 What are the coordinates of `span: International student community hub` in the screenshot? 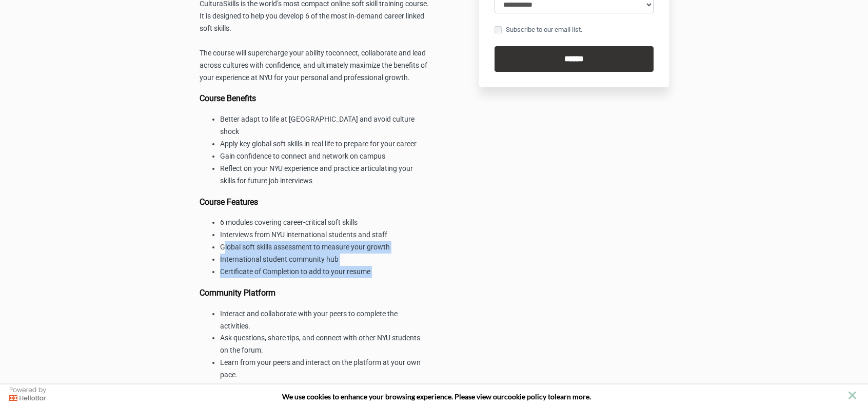 It's located at (279, 259).